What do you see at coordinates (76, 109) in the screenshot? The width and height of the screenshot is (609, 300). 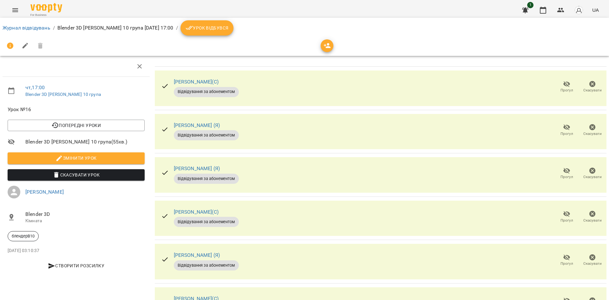 I see `span: Урок №16` at bounding box center [76, 109].